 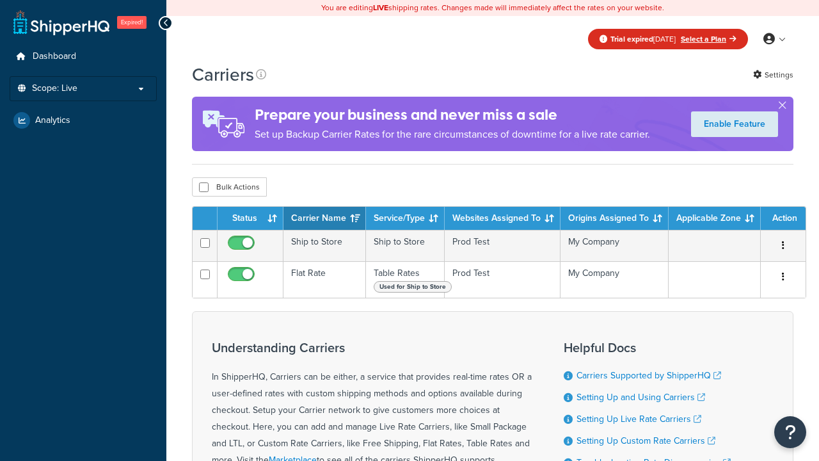 I want to click on a: Dashboard, so click(x=83, y=56).